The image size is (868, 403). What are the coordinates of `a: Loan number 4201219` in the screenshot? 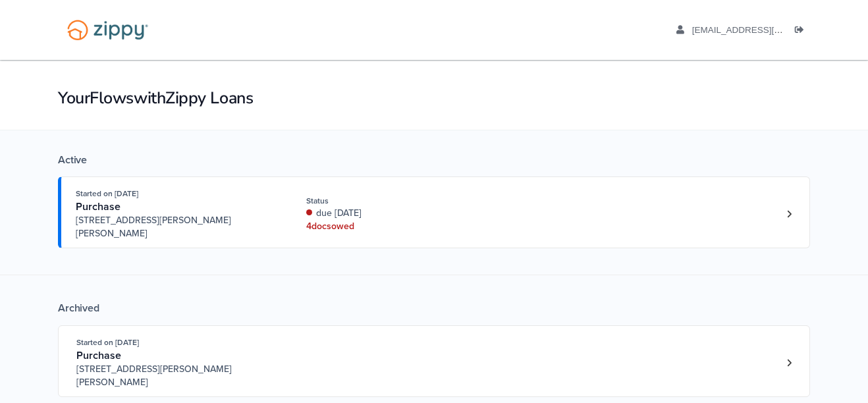 It's located at (789, 214).